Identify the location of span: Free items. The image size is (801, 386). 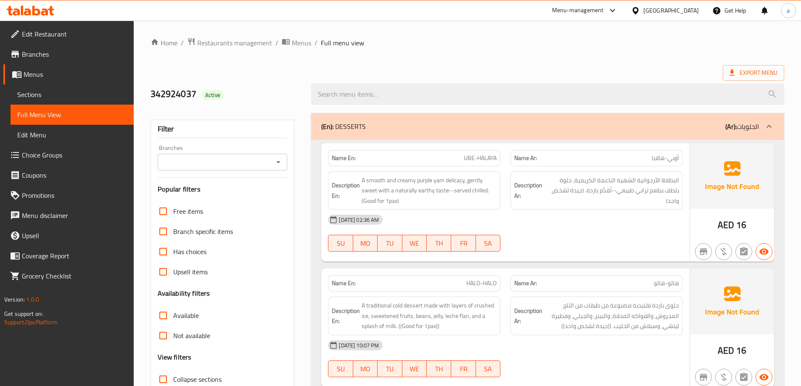
(188, 211).